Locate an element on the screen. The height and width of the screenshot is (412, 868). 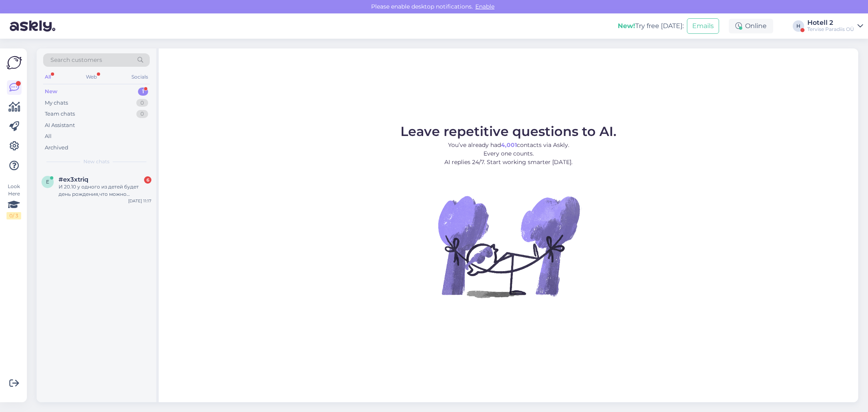
span: Leave repetitive questions to AI. is located at coordinates (508, 131).